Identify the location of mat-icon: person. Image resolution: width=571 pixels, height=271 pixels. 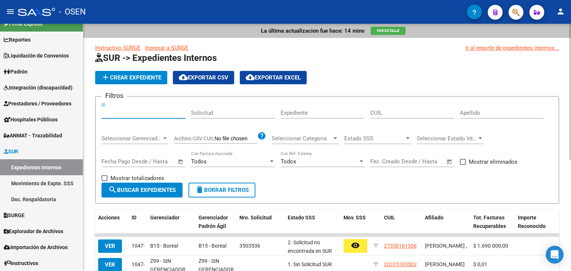
(560, 12).